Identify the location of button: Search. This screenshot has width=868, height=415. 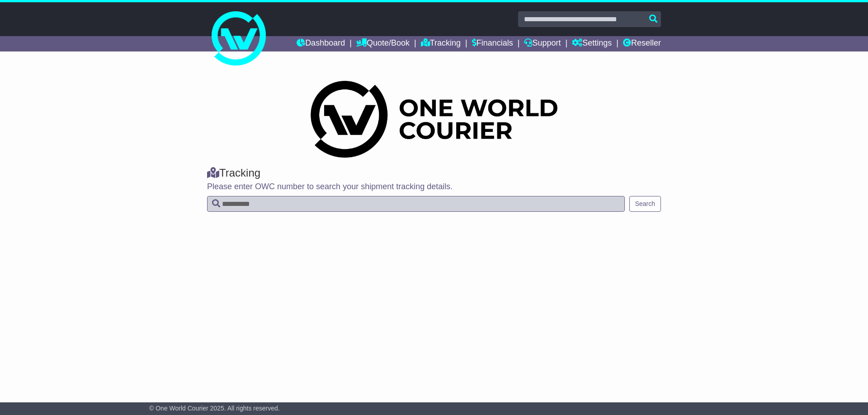
(645, 204).